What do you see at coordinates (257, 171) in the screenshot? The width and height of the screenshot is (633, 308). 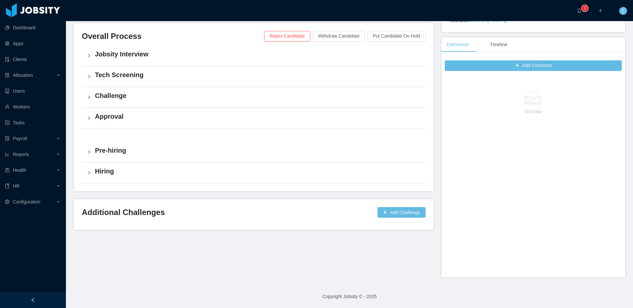 I see `h4: Hiring` at bounding box center [257, 171].